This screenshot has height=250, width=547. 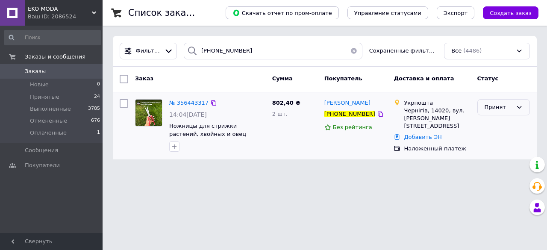 I want to click on button: Создать заказ, so click(x=511, y=13).